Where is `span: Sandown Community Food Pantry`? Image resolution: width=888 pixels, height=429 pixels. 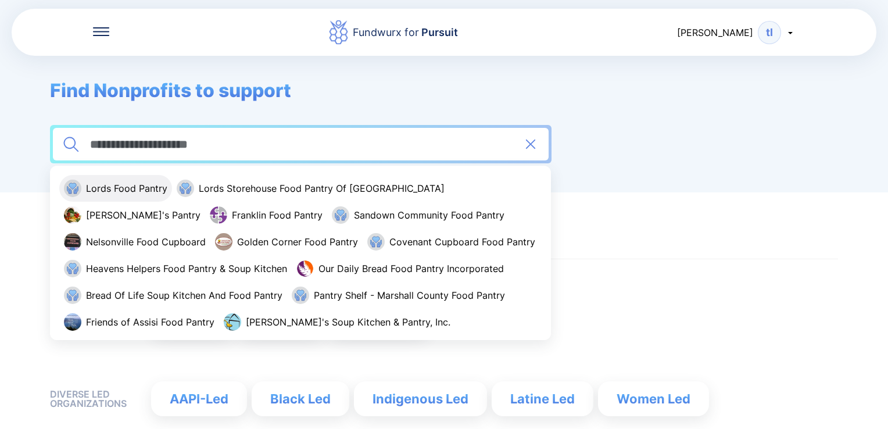
span: Sandown Community Food Pantry is located at coordinates (429, 215).